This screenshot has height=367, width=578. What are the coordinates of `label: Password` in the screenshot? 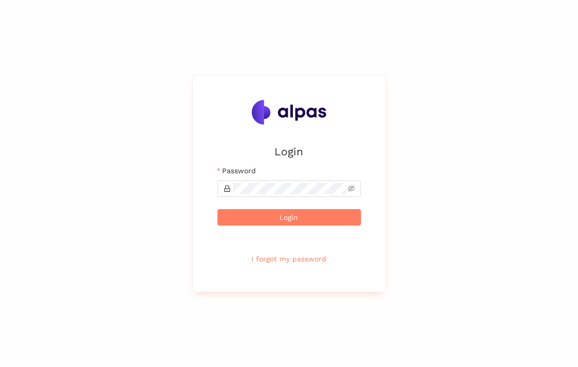 It's located at (236, 171).